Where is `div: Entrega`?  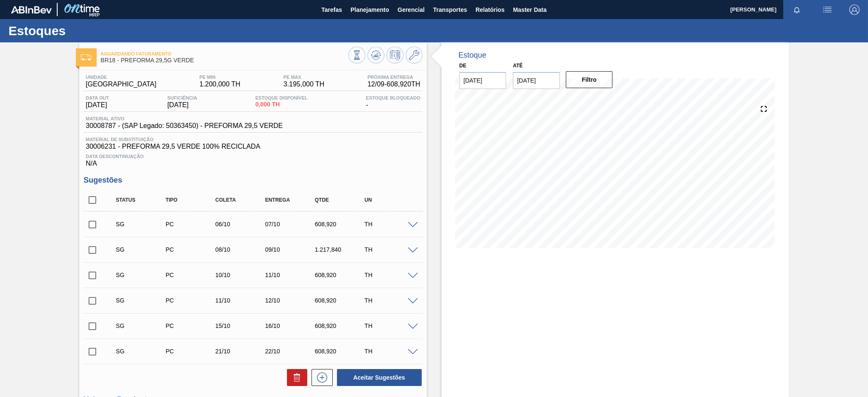 div: Entrega is located at coordinates (290, 200).